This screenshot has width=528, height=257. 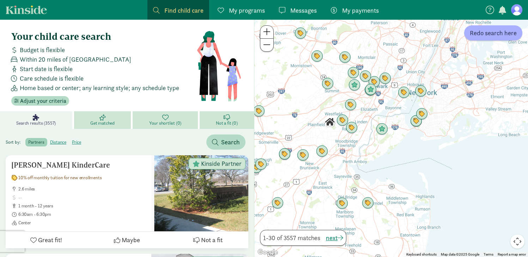 What do you see at coordinates (493, 33) in the screenshot?
I see `span: Redo search here` at bounding box center [493, 33].